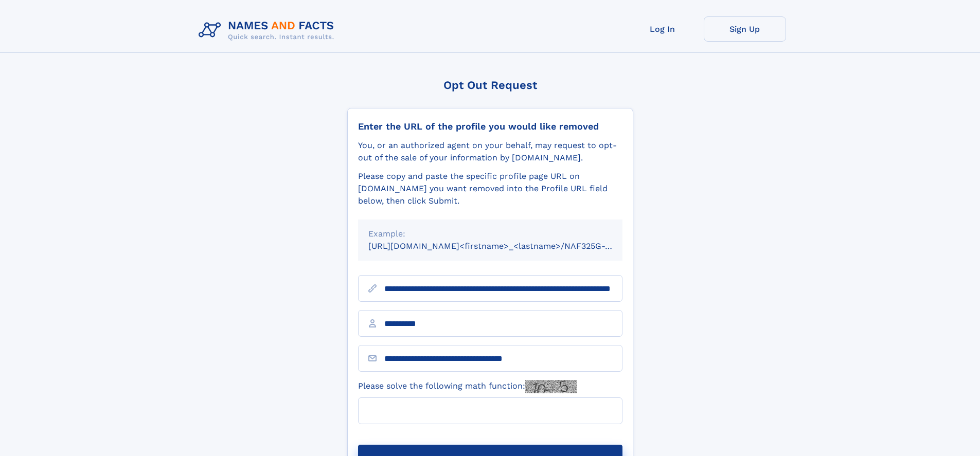 The width and height of the screenshot is (980, 456). Describe the element at coordinates (269, 30) in the screenshot. I see `img: Logo Names and Facts` at that location.